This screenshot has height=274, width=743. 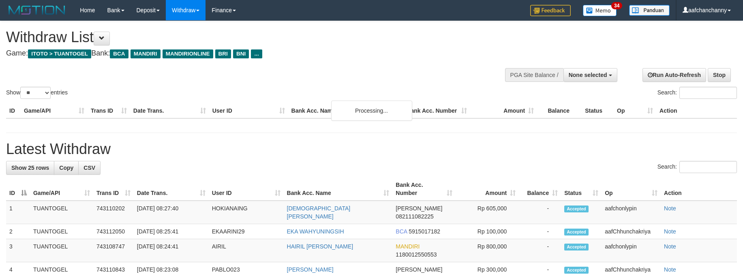 What do you see at coordinates (488, 189) in the screenshot?
I see `th: Amount: activate to sort column ascending` at bounding box center [488, 189].